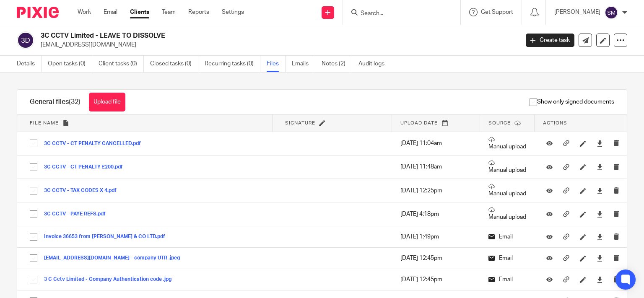 The width and height of the screenshot is (644, 298). What do you see at coordinates (555, 123) in the screenshot?
I see `span: Actions` at bounding box center [555, 123].